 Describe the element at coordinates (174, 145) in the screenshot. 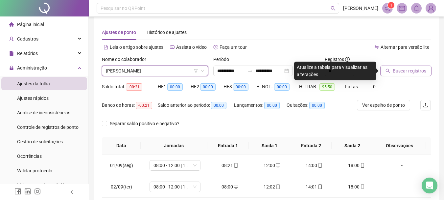

I see `th: Jornadas` at that location.